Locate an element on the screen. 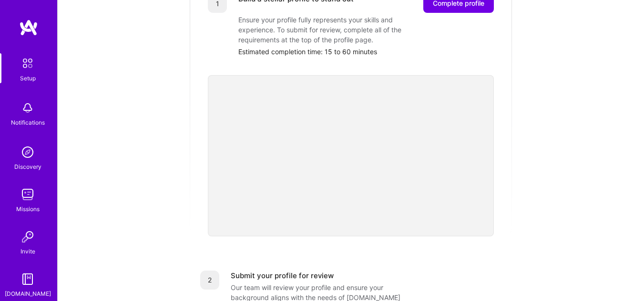 Image resolution: width=644 pixels, height=301 pixels. img: setup is located at coordinates (28, 63).